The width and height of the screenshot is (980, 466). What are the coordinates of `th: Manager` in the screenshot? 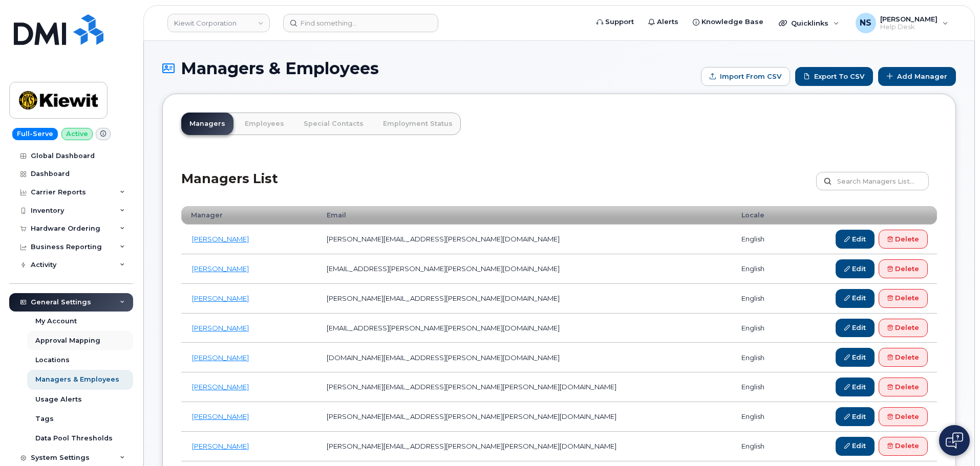 It's located at (249, 215).